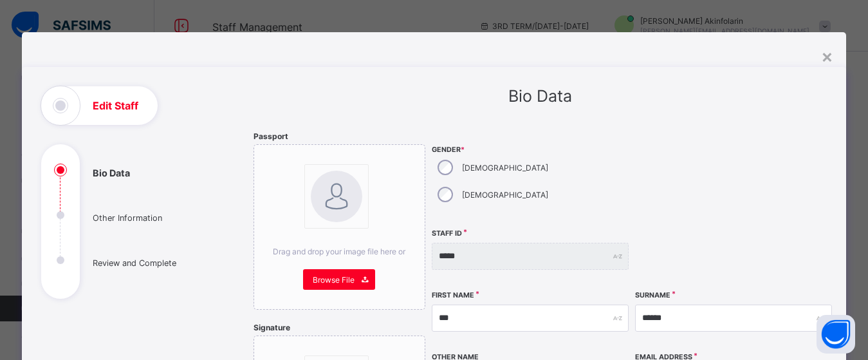 This screenshot has width=868, height=360. Describe the element at coordinates (653, 295) in the screenshot. I see `label: Surname` at that location.